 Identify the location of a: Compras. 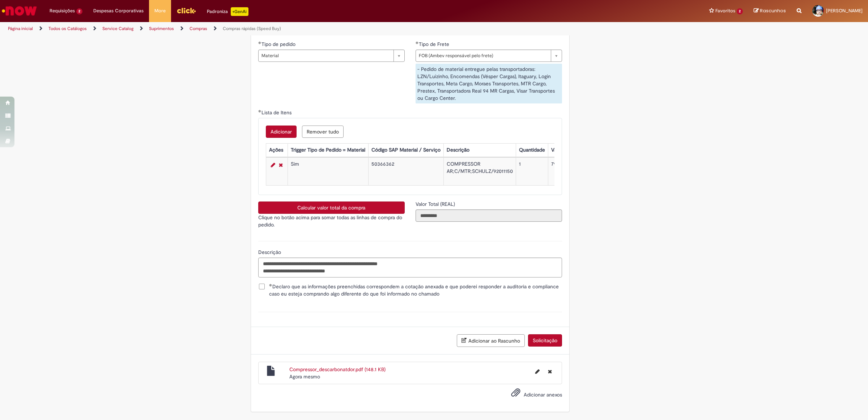
(198, 29).